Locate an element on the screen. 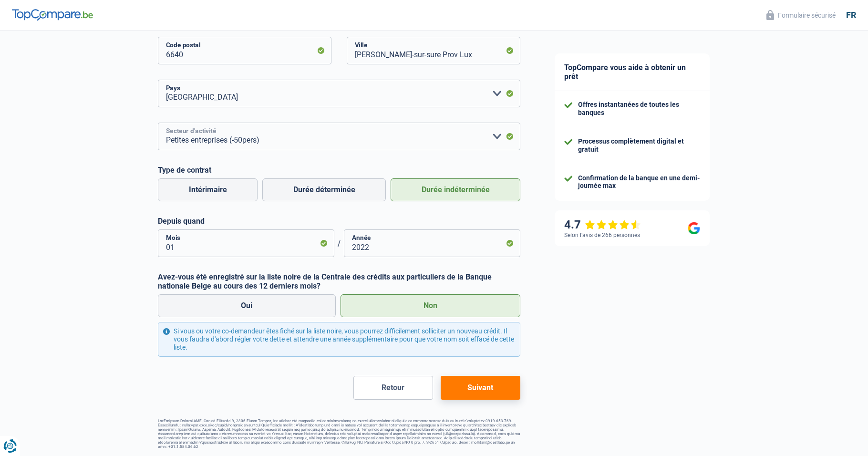  div: 4.7 is located at coordinates (603, 225).